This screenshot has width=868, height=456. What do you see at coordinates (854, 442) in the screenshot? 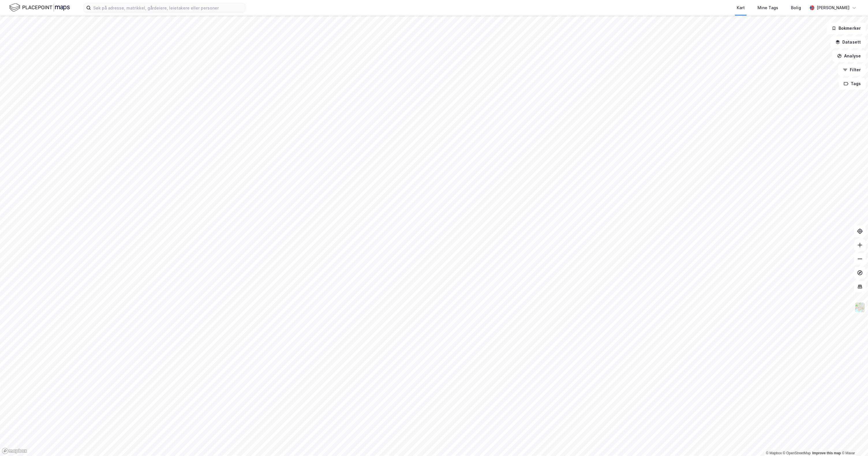
I see `div: Kontrollprogram for chat` at bounding box center [854, 442].